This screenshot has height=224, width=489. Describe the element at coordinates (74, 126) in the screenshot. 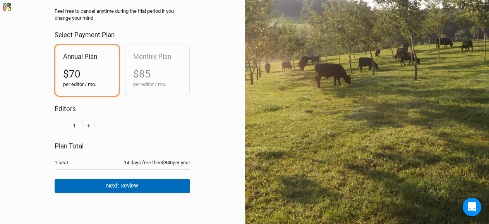

I see `div: 1` at that location.